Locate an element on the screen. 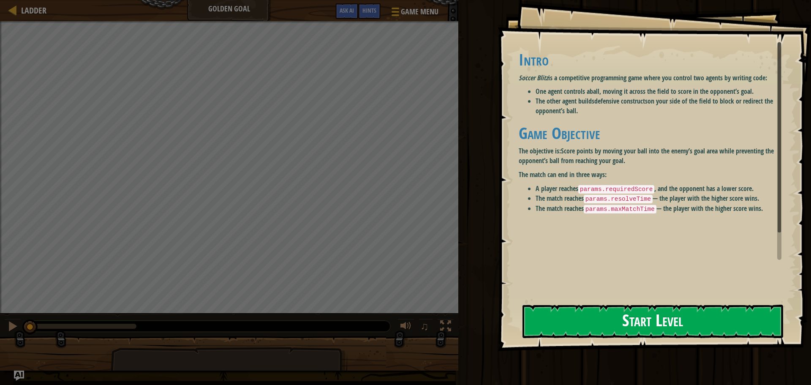  button: Ctrl + P: Pause is located at coordinates (13, 327).